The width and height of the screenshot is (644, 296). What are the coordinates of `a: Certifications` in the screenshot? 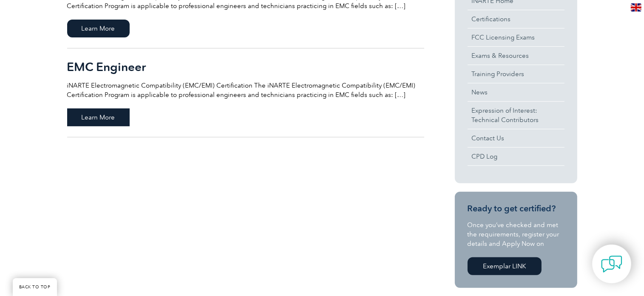 It's located at (516, 19).